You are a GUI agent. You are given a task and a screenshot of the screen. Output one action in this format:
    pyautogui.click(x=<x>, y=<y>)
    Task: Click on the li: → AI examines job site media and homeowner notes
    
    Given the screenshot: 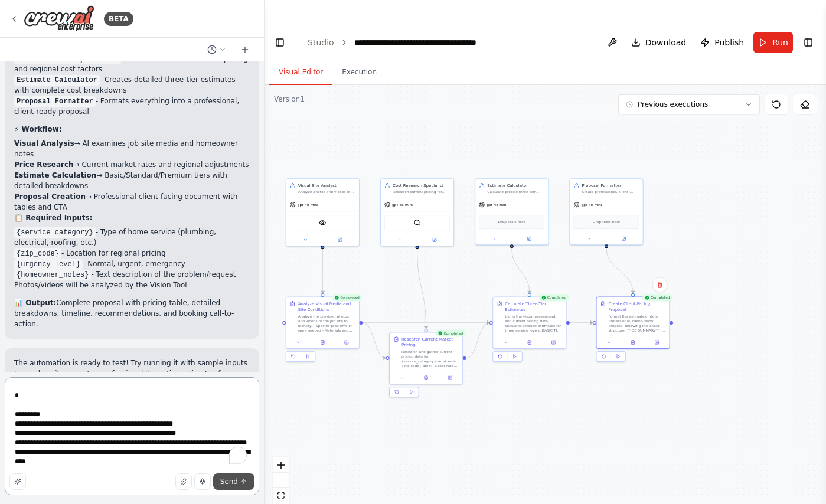 What is the action you would take?
    pyautogui.click(x=131, y=149)
    